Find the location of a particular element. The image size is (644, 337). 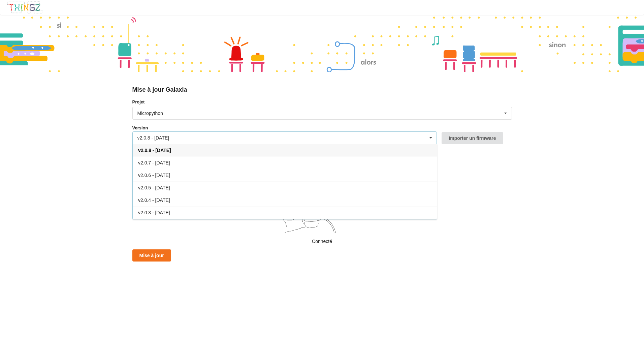

label: Projet is located at coordinates (322, 102).